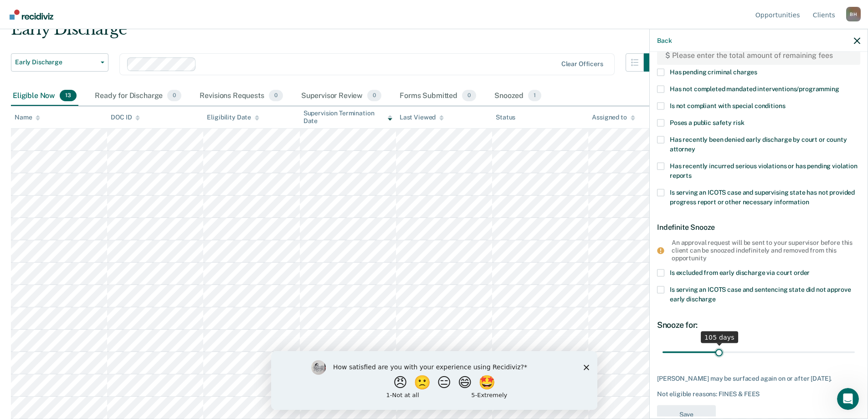 This screenshot has height=419, width=868. What do you see at coordinates (739, 272) in the screenshot?
I see `span: Is excluded from early discharge via court order` at bounding box center [739, 272].